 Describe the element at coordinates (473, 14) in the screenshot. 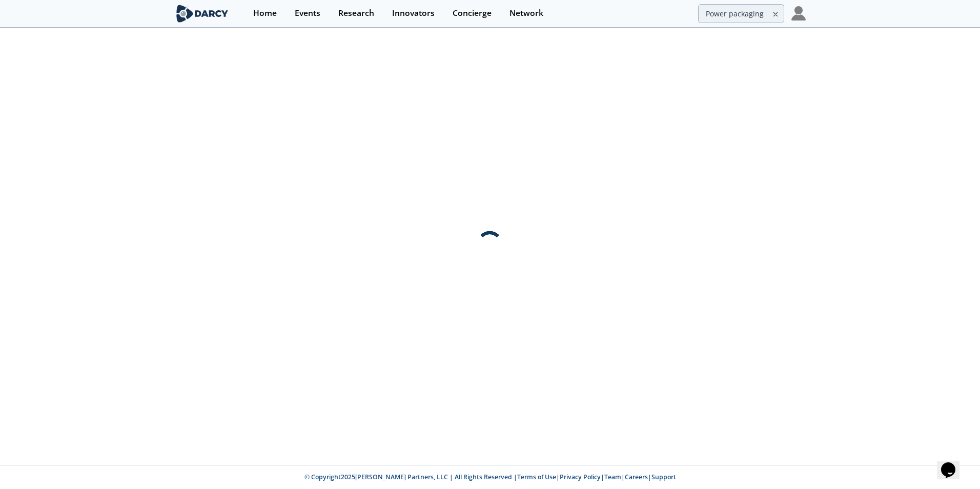

I see `div: Concierge` at that location.